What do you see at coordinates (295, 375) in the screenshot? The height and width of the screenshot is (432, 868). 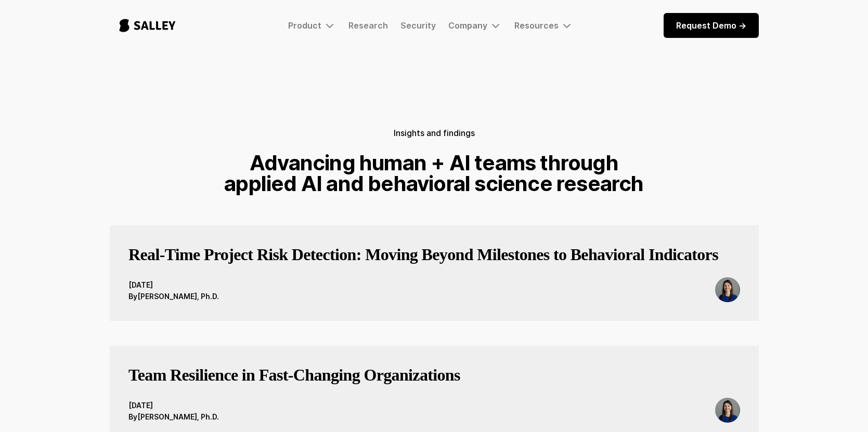 I see `h3: Team Resilience in Fast‑Changing Organizations` at bounding box center [295, 375].